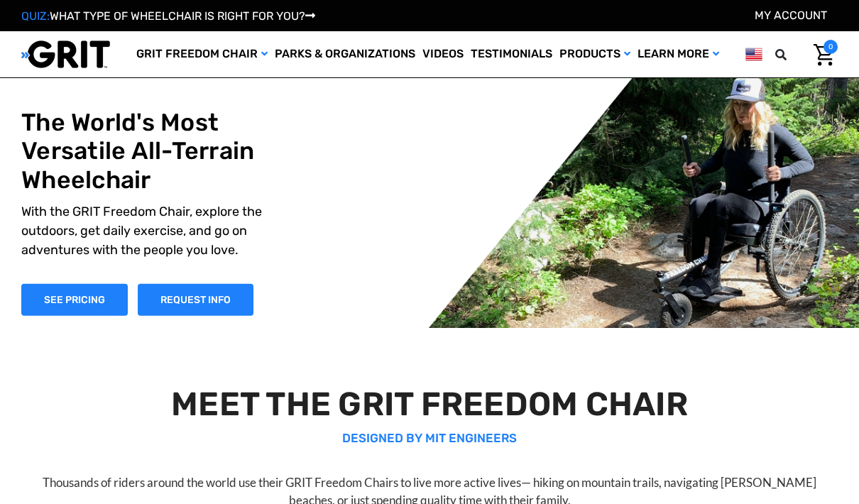 Image resolution: width=859 pixels, height=504 pixels. What do you see at coordinates (442, 54) in the screenshot?
I see `a: Videos` at bounding box center [442, 54].